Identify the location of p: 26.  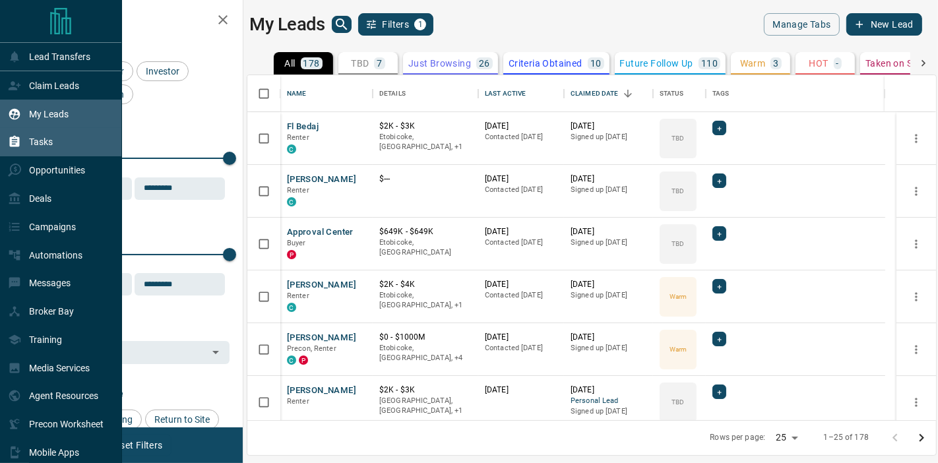
(484, 63).